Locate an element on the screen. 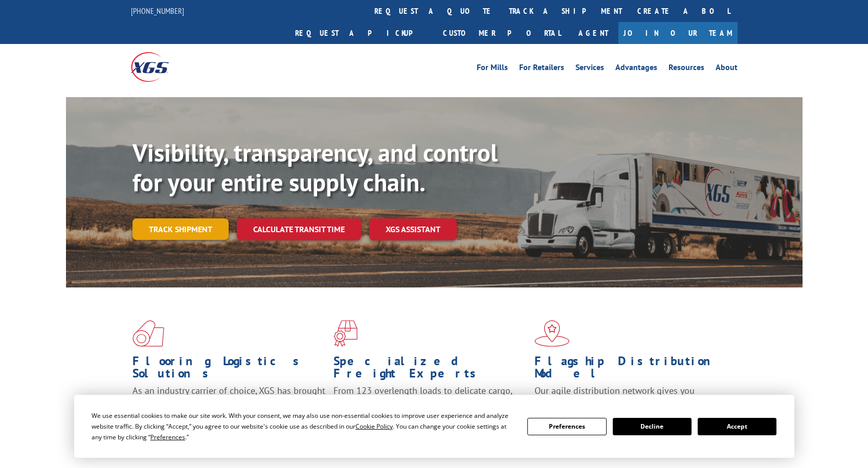 The height and width of the screenshot is (468, 868). span: Preferences is located at coordinates (168, 437).